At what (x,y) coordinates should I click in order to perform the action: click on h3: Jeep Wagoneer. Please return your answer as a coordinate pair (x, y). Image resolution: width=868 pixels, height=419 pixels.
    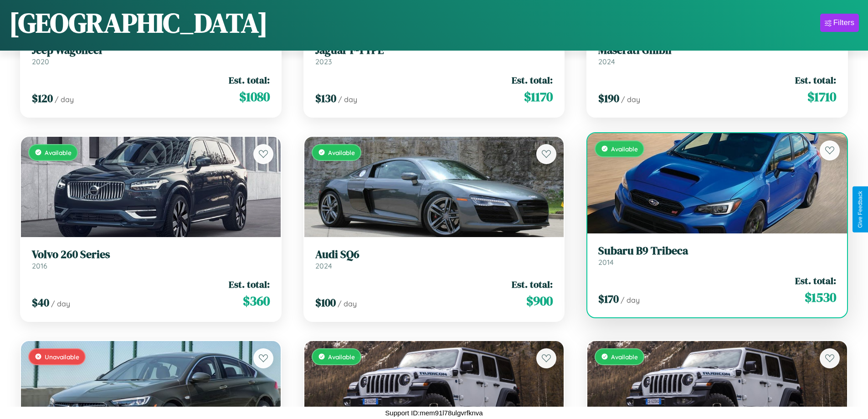
    Looking at the image, I should click on (151, 50).